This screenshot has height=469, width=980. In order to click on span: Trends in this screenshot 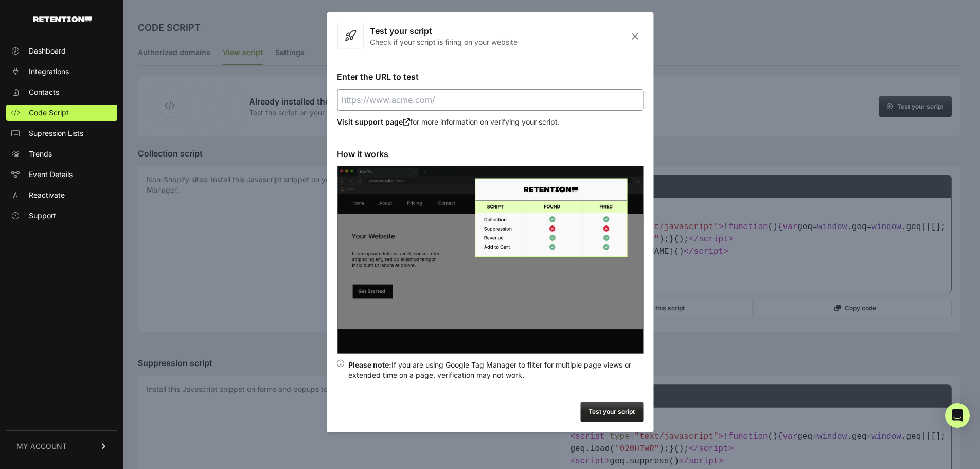, I will do `click(40, 154)`.